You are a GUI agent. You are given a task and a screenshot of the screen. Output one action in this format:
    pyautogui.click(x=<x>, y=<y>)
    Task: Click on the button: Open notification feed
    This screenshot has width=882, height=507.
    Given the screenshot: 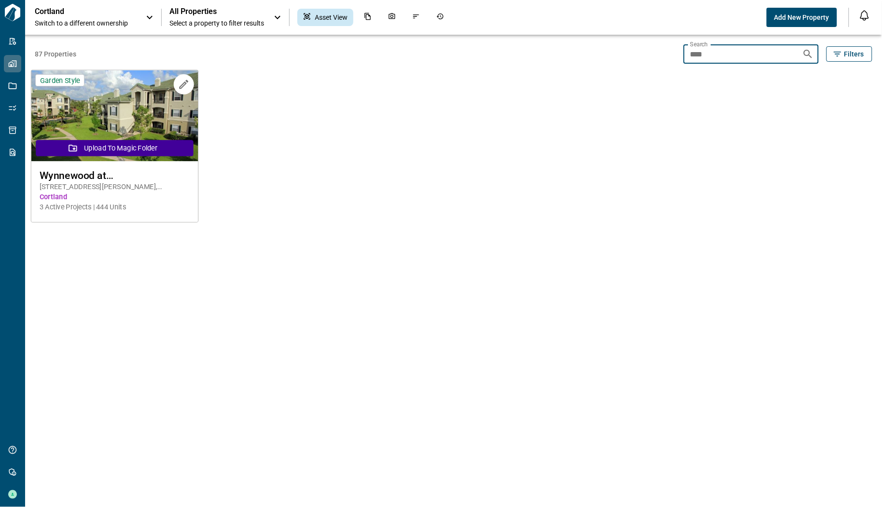 What is the action you would take?
    pyautogui.click(x=864, y=15)
    